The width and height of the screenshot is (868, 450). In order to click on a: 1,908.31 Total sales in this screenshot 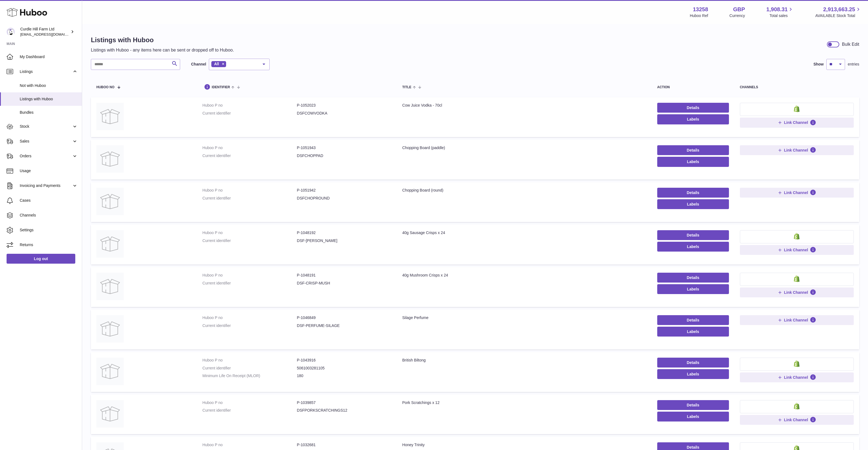, I will do `click(780, 12)`.